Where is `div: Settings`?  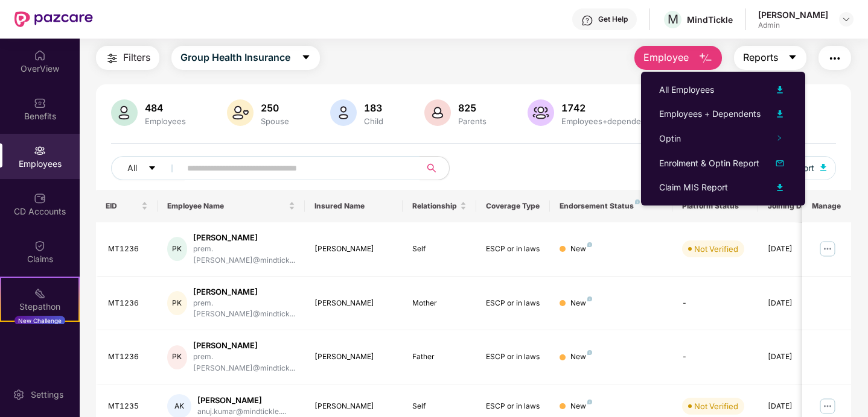 div: Settings is located at coordinates (47, 395).